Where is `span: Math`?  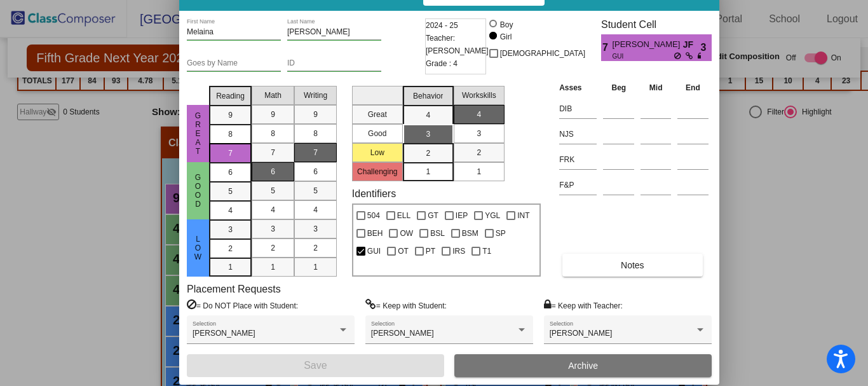 span: Math is located at coordinates (273, 95).